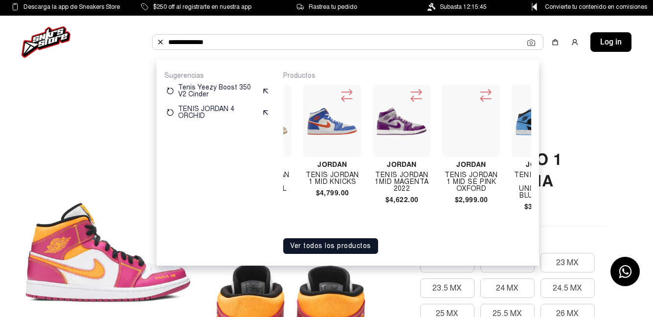 The image size is (653, 317). What do you see at coordinates (568, 288) in the screenshot?
I see `button: 24.5 MX` at bounding box center [568, 288].